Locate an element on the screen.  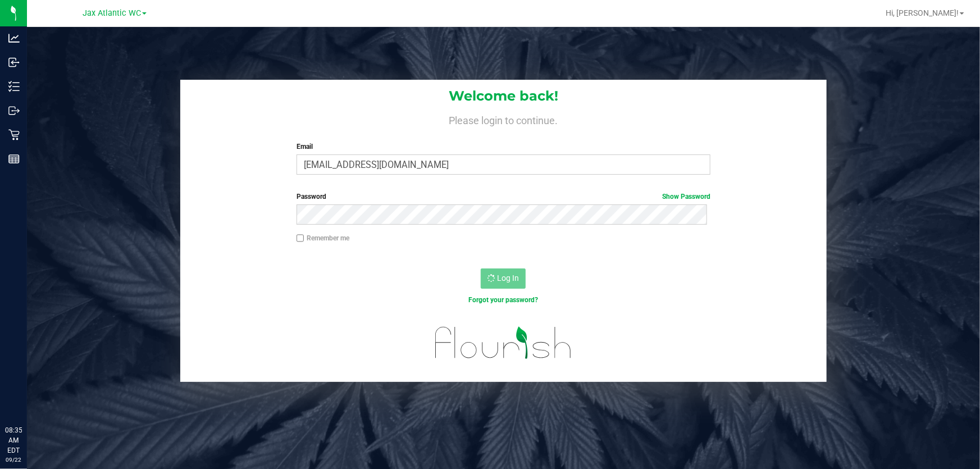
inline-svg: Retail is located at coordinates (14, 135).